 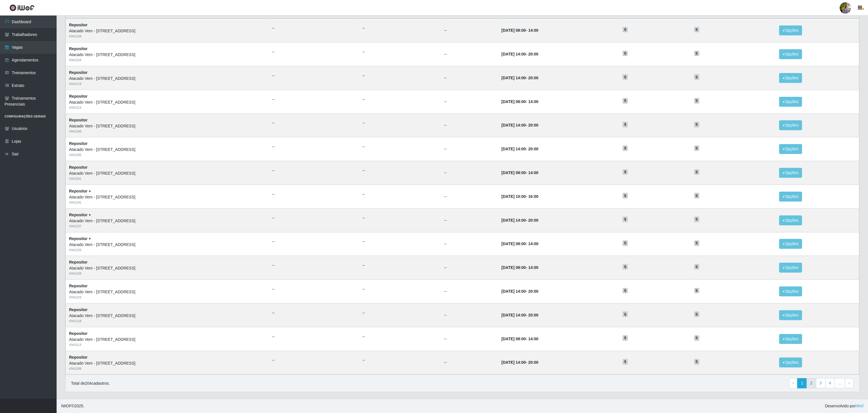 What do you see at coordinates (821, 383) in the screenshot?
I see `a: 3` at bounding box center [821, 383].